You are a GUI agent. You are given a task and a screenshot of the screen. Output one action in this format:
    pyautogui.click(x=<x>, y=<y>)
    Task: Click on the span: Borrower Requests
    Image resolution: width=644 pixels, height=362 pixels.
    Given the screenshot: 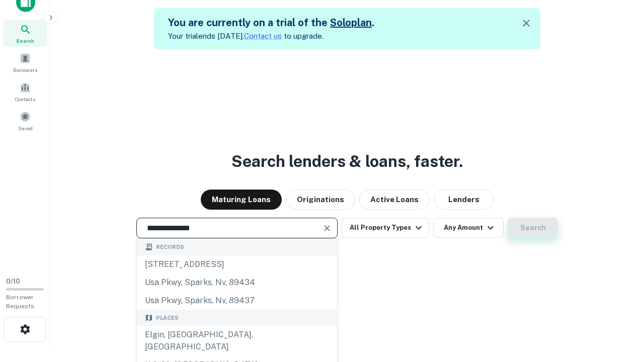 What is the action you would take?
    pyautogui.click(x=20, y=302)
    